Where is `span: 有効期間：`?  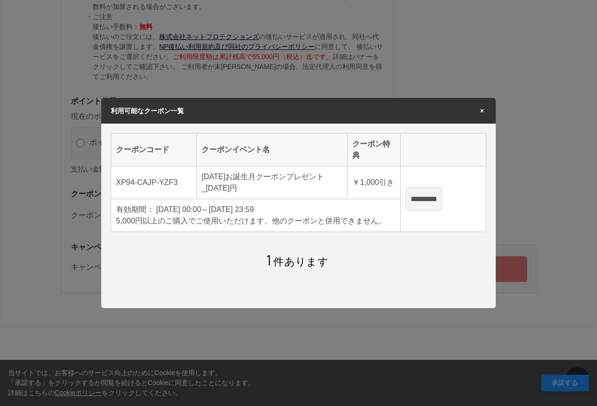 span: 有効期間： is located at coordinates (135, 209).